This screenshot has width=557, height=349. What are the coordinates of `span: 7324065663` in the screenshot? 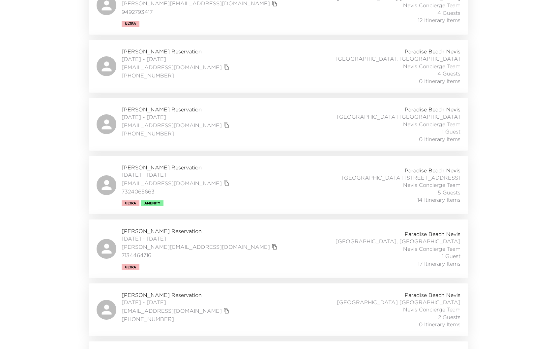 It's located at (176, 192).